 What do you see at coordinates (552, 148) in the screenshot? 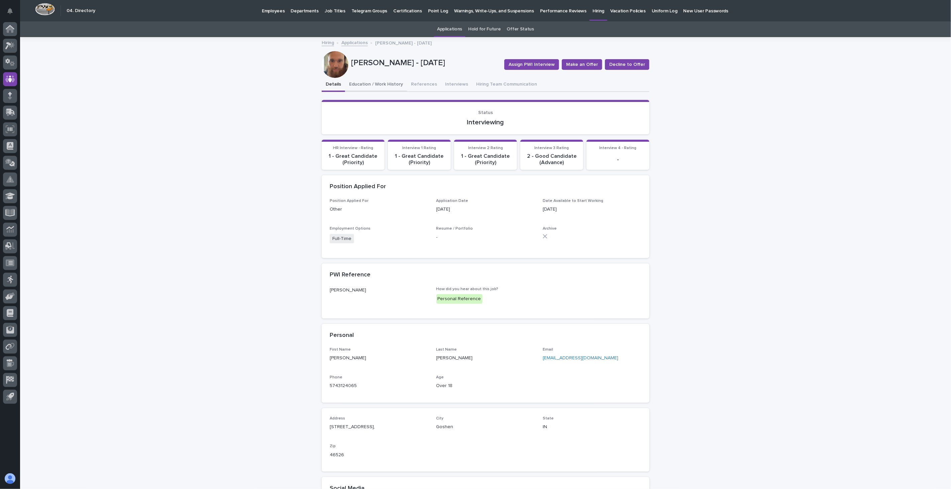
I see `span: Interview 3 Rating` at bounding box center [552, 148].